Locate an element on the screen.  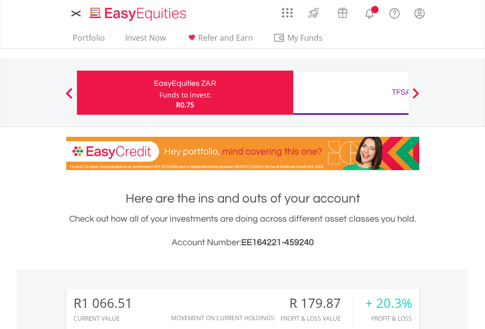
span: Refer and Earn is located at coordinates (226, 38).